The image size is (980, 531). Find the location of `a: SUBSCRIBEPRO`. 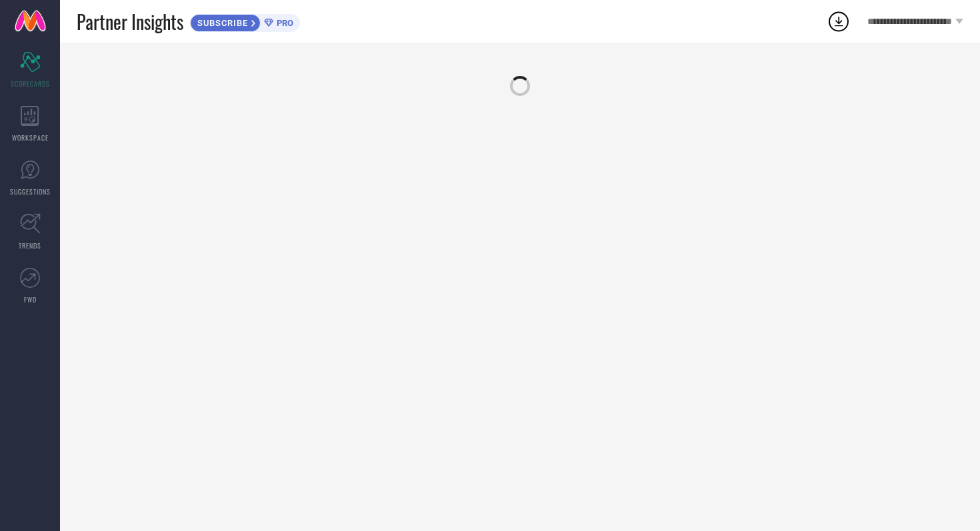

a: SUBSCRIBEPRO is located at coordinates (245, 21).